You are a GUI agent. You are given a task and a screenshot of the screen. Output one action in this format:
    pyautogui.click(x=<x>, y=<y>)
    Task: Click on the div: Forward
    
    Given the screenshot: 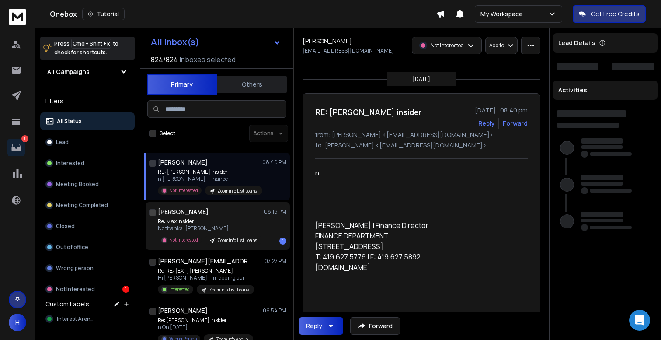 What is the action you would take?
    pyautogui.click(x=515, y=123)
    